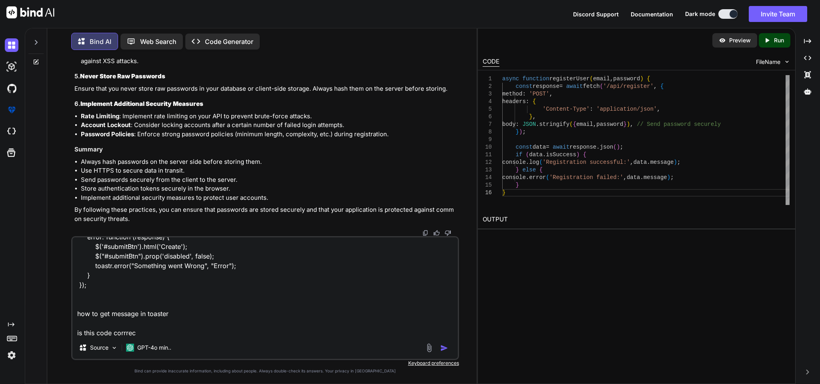  What do you see at coordinates (566, 109) in the screenshot?
I see `span: 'Content-Type'` at bounding box center [566, 109].